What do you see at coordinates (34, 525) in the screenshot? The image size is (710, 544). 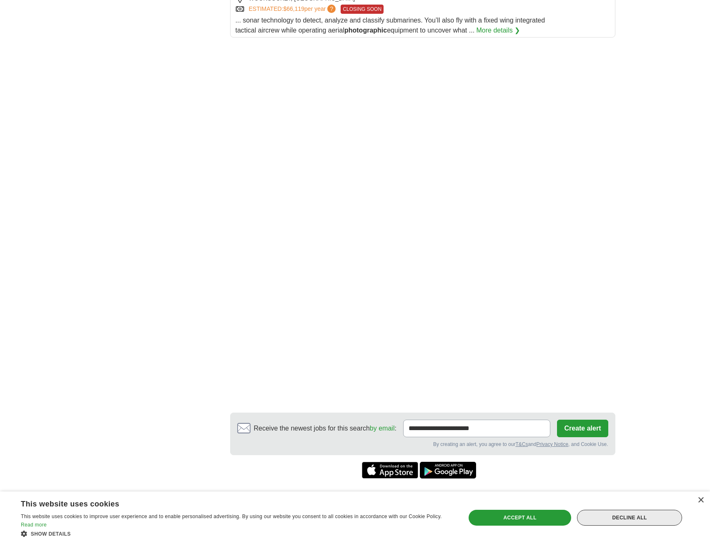 I see `a: Read more, opens a new window` at bounding box center [34, 525].